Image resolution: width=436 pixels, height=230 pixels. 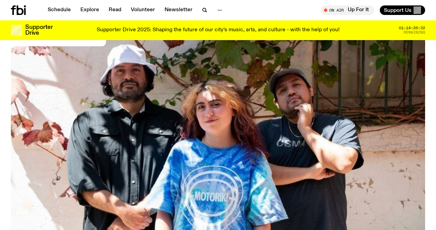 I want to click on p: Supporter Drive 2025: Shaping the future of our city’s music, arts, and culture - with the help o..., so click(x=218, y=30).